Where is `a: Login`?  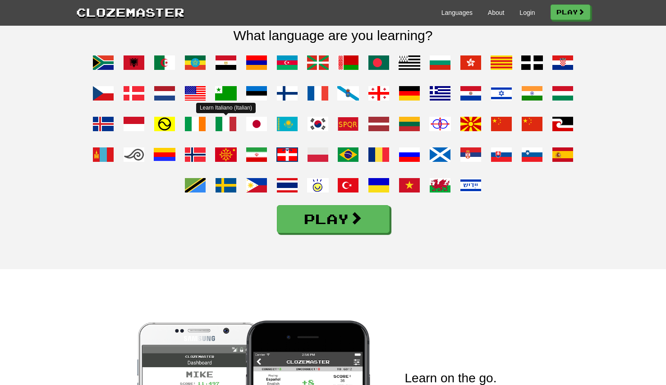
a: Login is located at coordinates (527, 13).